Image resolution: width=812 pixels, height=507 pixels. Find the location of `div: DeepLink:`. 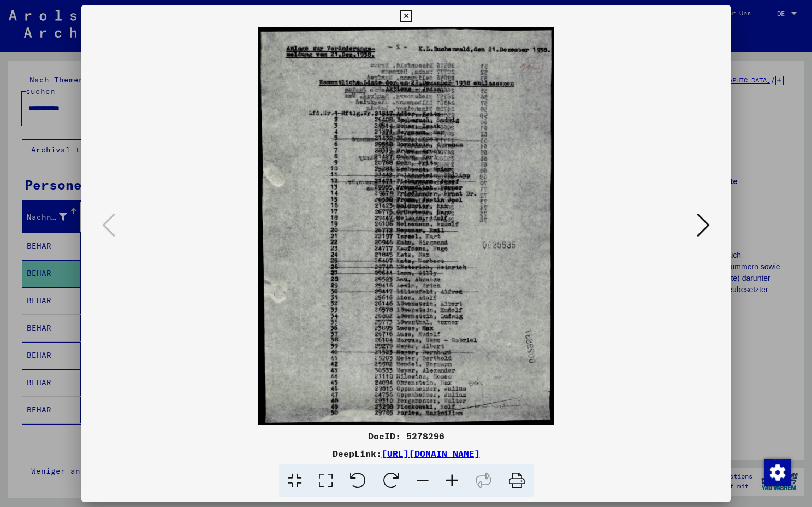

div: DeepLink: is located at coordinates (406, 453).